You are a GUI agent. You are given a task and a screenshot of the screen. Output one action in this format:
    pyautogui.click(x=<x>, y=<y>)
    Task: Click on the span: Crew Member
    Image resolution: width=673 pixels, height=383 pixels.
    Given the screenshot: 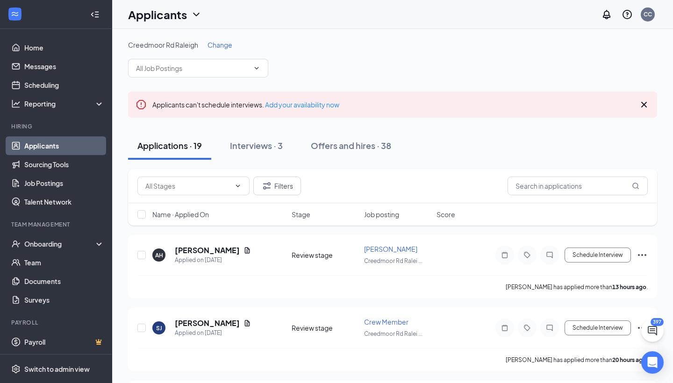 What is the action you would take?
    pyautogui.click(x=386, y=322)
    